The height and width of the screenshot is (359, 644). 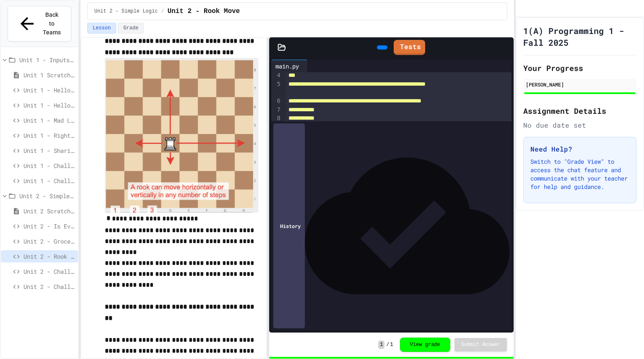 What do you see at coordinates (49, 241) in the screenshot?
I see `span: Unit 2 - Grocery Tracker` at bounding box center [49, 241].